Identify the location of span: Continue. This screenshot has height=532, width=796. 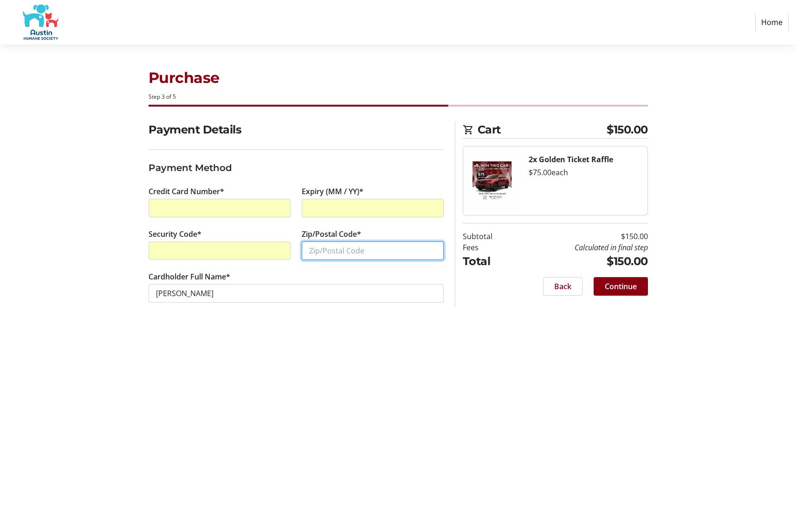
(620, 287).